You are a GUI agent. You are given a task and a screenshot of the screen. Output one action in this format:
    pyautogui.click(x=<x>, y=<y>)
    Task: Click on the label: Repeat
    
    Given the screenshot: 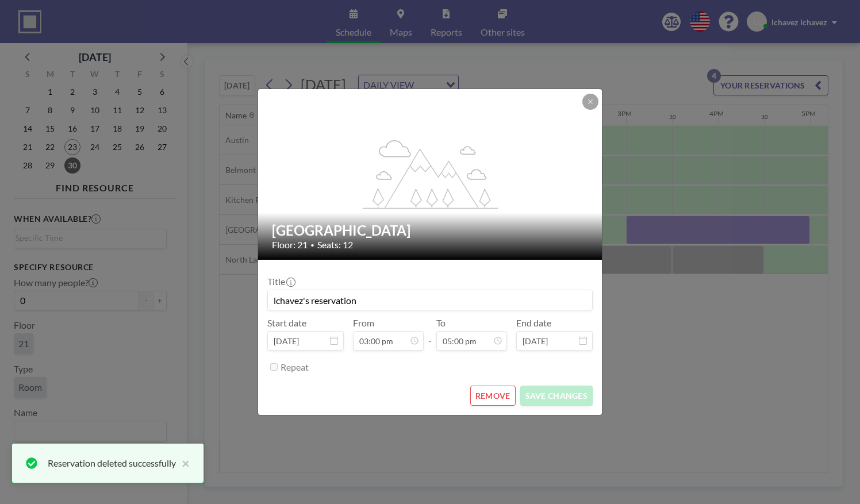 What is the action you would take?
    pyautogui.click(x=294, y=367)
    